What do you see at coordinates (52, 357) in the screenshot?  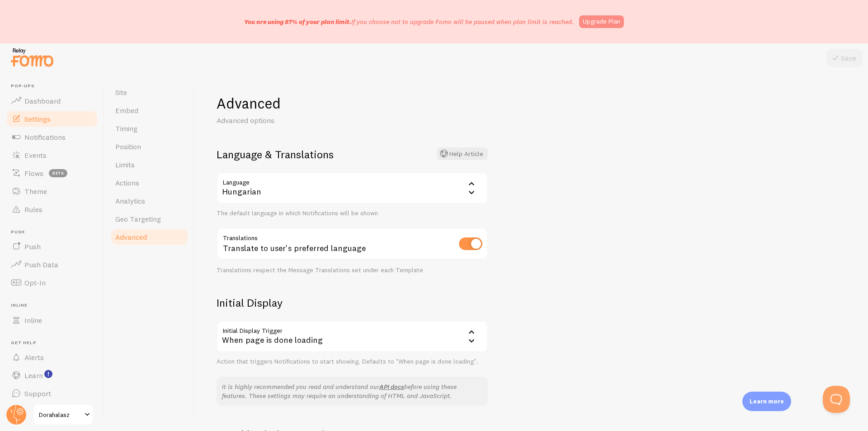 I see `a: Alerts` at bounding box center [52, 357].